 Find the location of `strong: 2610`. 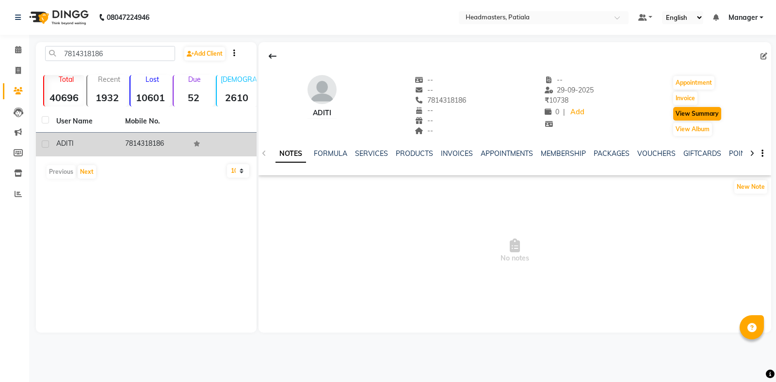

strong: 2610 is located at coordinates (237, 97).